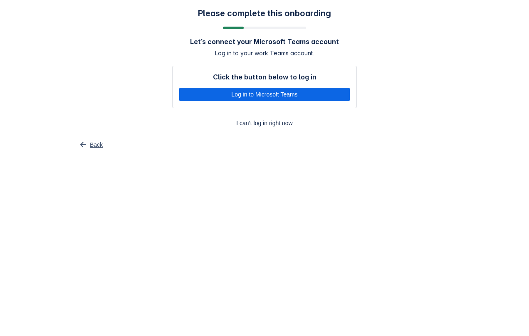 The width and height of the screenshot is (529, 336). What do you see at coordinates (265, 77) in the screenshot?
I see `h4: Click the button below to log in` at bounding box center [265, 77].